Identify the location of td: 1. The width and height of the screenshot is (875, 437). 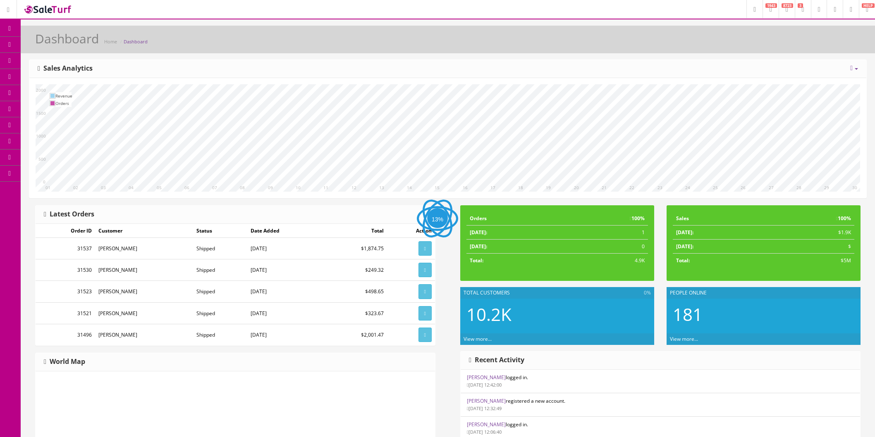
(605, 233).